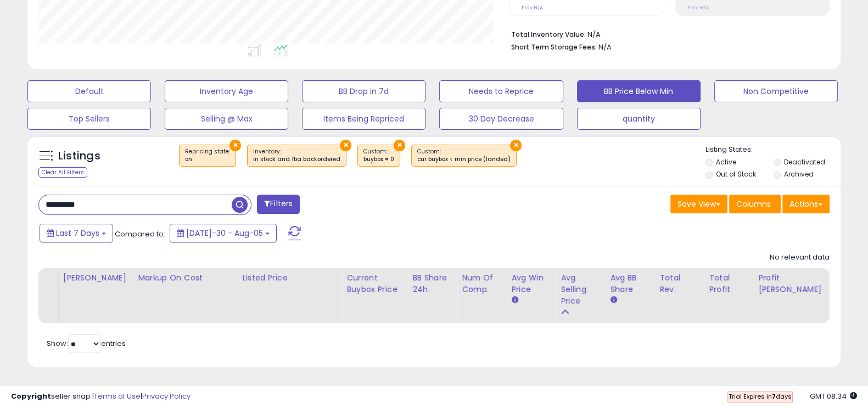 The height and width of the screenshot is (408, 868). What do you see at coordinates (464, 160) in the screenshot?
I see `div: cur buybox < min price (landed)` at bounding box center [464, 160].